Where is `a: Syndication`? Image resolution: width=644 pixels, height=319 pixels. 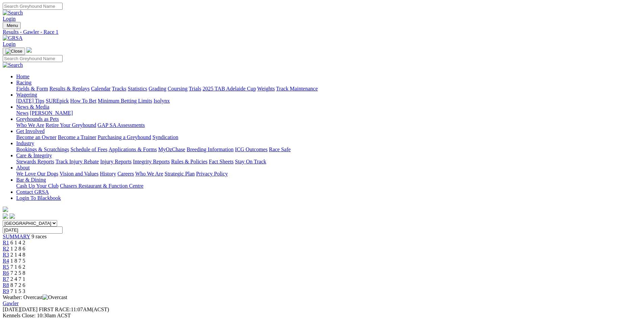 a: Syndication is located at coordinates (165, 137).